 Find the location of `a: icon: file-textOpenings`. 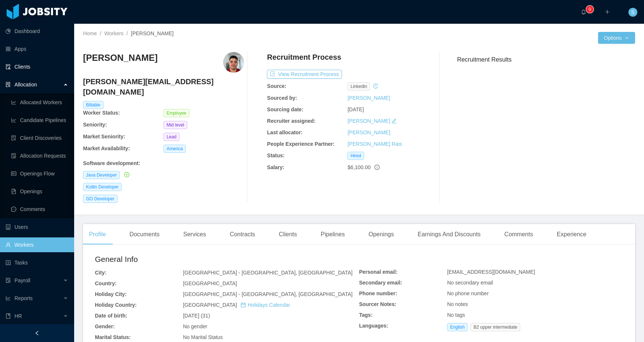

a: icon: file-textOpenings is located at coordinates (40, 191).